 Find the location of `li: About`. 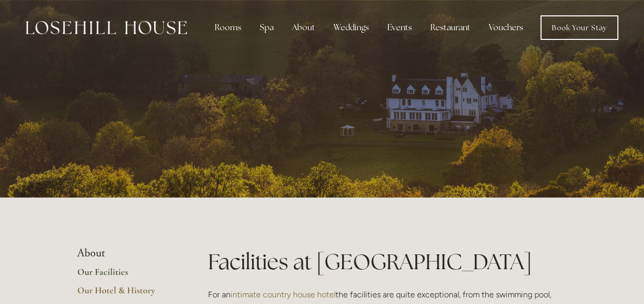

li: About is located at coordinates (126, 253).